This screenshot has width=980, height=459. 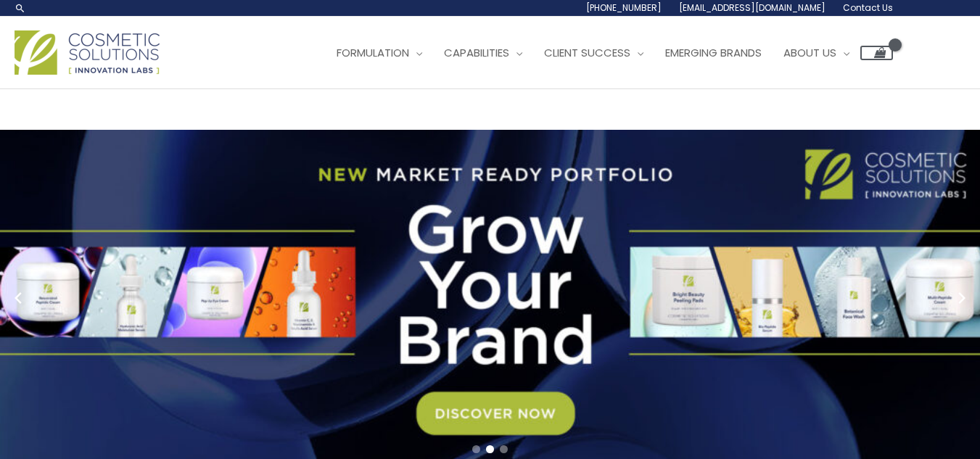 What do you see at coordinates (594, 53) in the screenshot?
I see `a: Client Success` at bounding box center [594, 53].